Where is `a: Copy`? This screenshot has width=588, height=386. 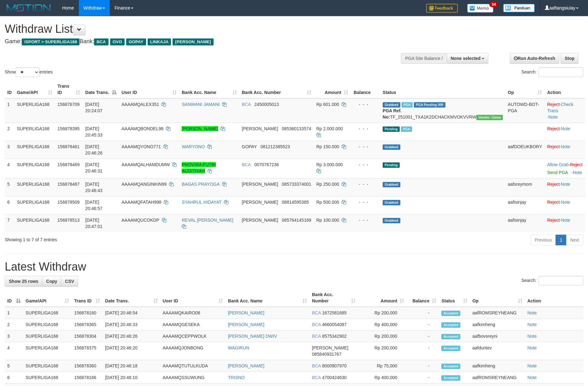
a: Copy is located at coordinates (52, 281).